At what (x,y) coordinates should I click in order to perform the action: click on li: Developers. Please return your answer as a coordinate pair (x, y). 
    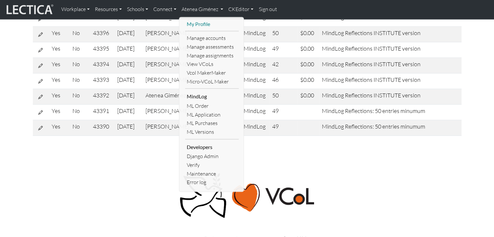
    Looking at the image, I should click on (212, 147).